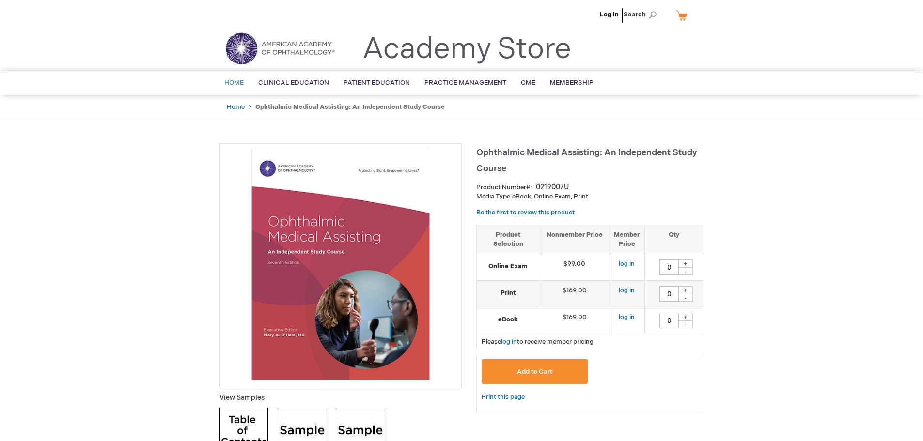 The height and width of the screenshot is (441, 923). What do you see at coordinates (574, 239) in the screenshot?
I see `th: Nonmember Price` at bounding box center [574, 239].